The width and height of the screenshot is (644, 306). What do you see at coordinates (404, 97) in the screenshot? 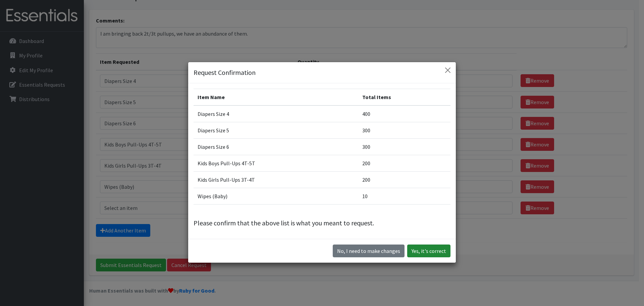
I see `th: Total Items` at bounding box center [404, 97].